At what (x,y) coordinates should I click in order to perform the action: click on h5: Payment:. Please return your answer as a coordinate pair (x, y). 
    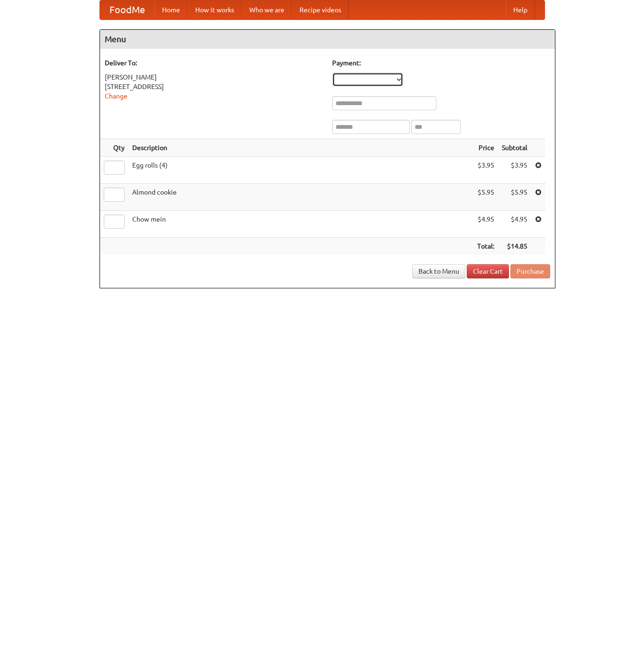
    Looking at the image, I should click on (441, 63).